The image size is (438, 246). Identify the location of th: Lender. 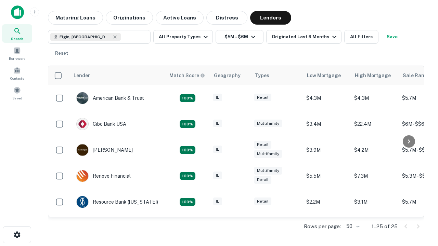
(117, 76).